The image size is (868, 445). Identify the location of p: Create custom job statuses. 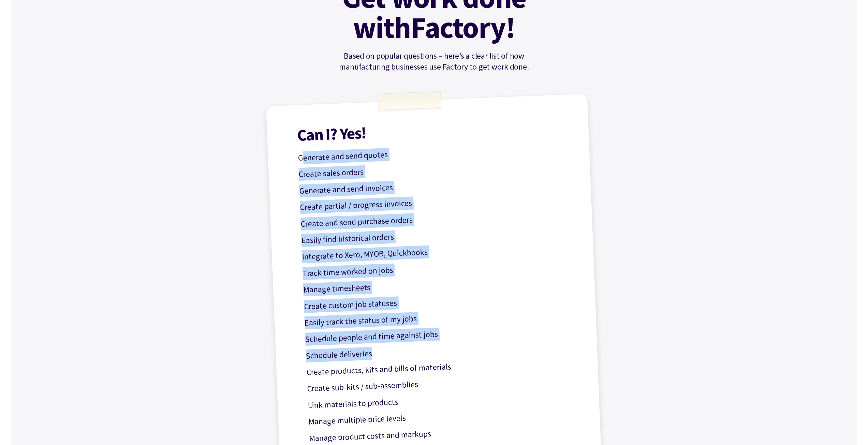
(439, 301).